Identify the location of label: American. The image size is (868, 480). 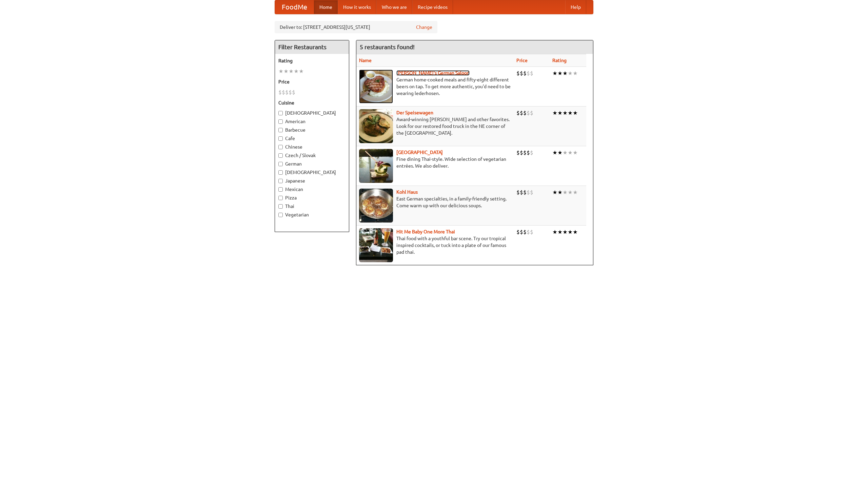
(312, 122).